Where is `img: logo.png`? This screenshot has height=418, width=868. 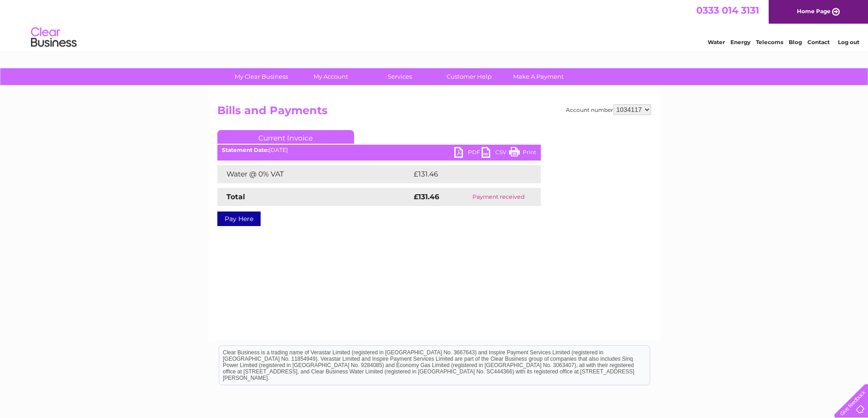 img: logo.png is located at coordinates (54, 38).